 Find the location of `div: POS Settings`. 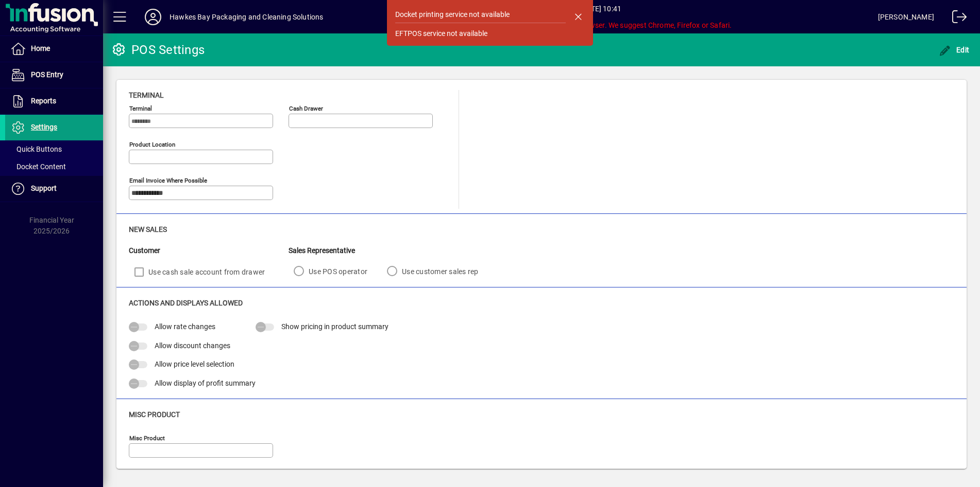

div: POS Settings is located at coordinates (158, 50).